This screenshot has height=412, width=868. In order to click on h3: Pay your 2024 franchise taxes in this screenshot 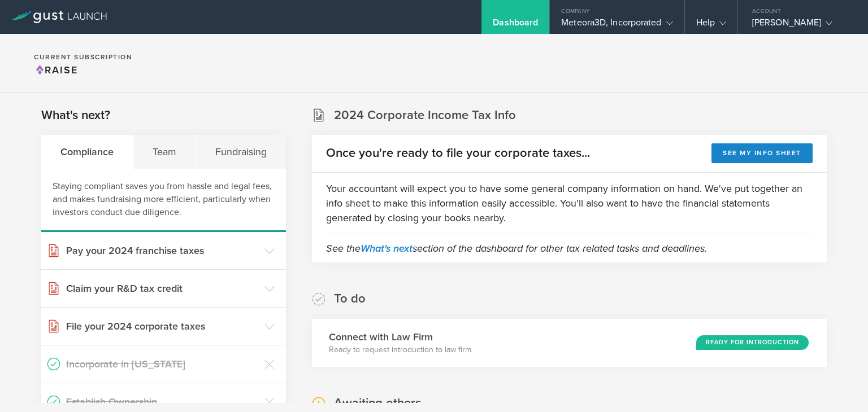, I will do `click(162, 251)`.